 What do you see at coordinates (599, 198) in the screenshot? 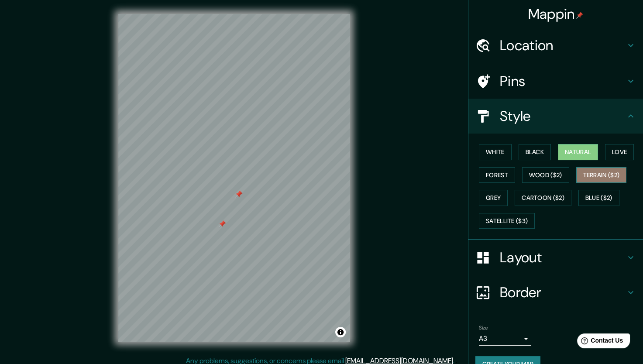
I see `button: Blue ($2)` at bounding box center [599, 198].